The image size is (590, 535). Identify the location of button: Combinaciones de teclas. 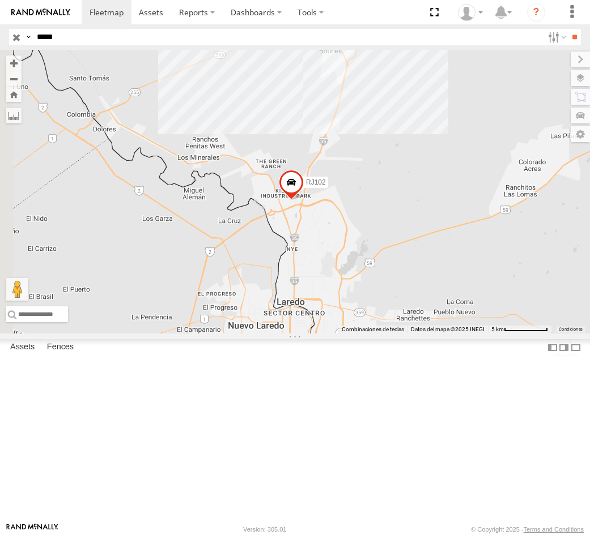
(373, 330).